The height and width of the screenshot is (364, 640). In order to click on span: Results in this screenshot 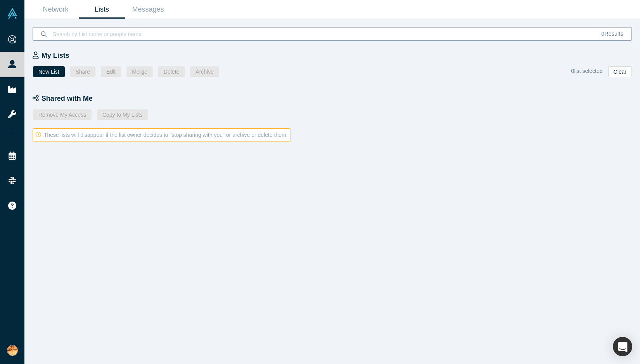, I will do `click(612, 34)`.